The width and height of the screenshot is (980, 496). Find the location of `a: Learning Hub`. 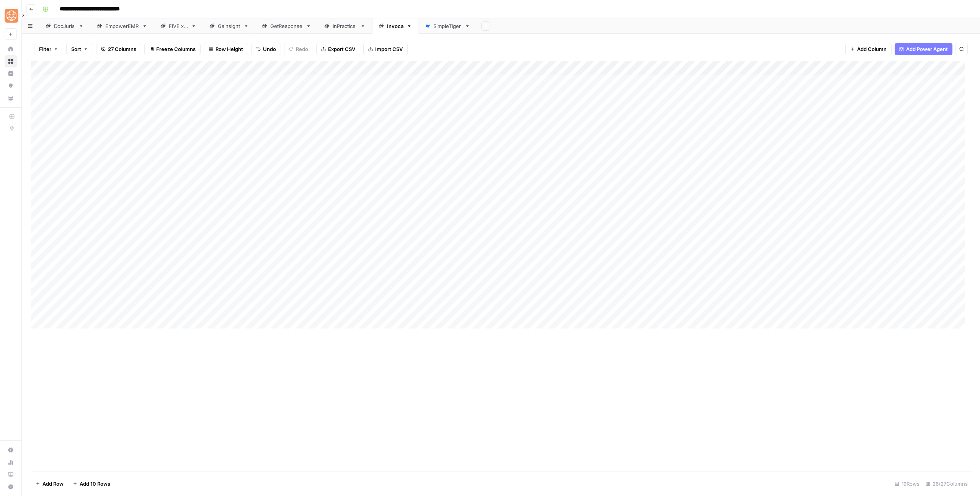

a: Learning Hub is located at coordinates (11, 474).